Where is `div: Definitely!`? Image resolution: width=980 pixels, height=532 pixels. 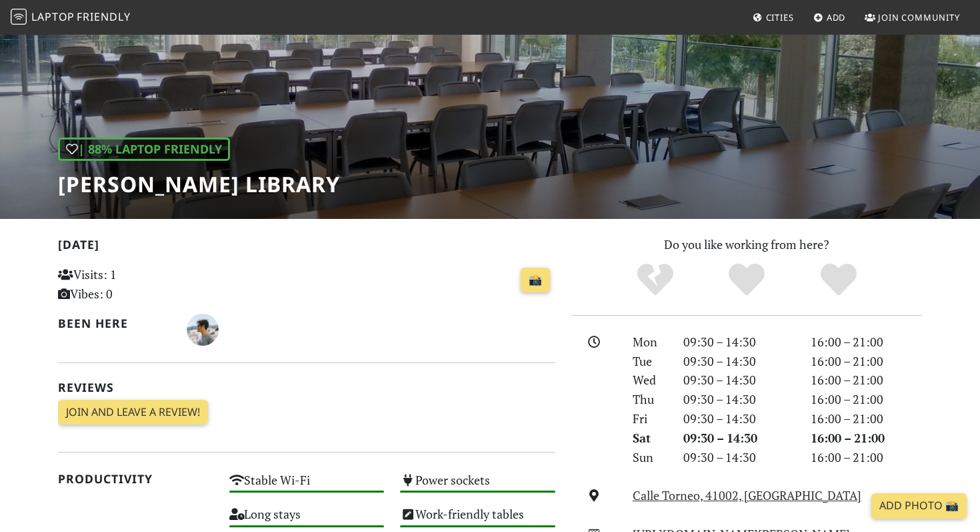
div: Definitely! is located at coordinates (839, 279).